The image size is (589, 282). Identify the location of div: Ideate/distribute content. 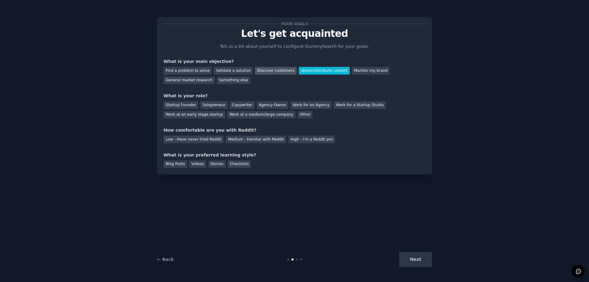
(324, 71).